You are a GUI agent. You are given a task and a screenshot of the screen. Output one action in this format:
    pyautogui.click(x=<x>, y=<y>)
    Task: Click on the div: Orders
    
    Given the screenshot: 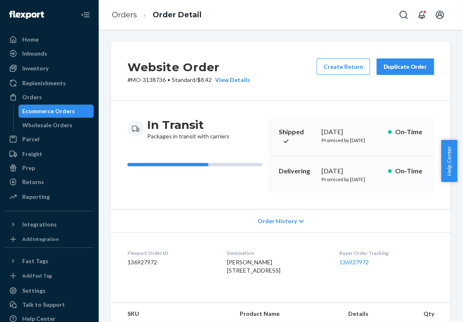 What is the action you would take?
    pyautogui.click(x=32, y=97)
    